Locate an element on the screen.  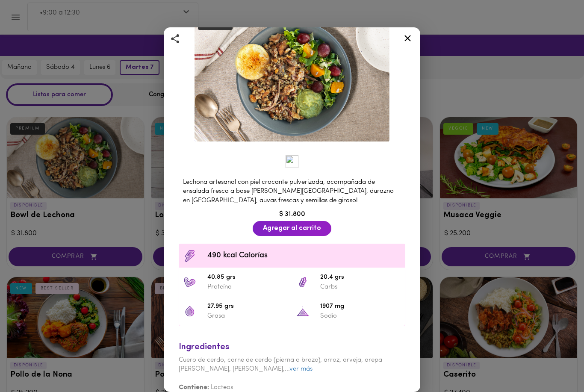
p: Carbs is located at coordinates (361, 287).